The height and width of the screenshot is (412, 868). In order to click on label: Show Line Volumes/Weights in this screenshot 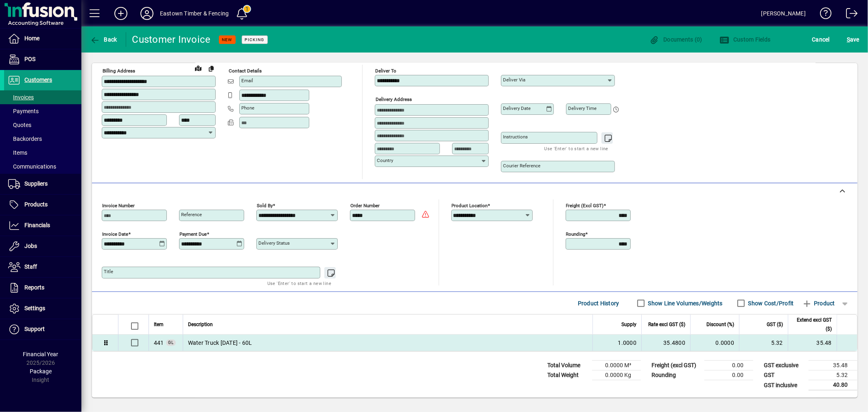, I will do `click(684, 303)`.